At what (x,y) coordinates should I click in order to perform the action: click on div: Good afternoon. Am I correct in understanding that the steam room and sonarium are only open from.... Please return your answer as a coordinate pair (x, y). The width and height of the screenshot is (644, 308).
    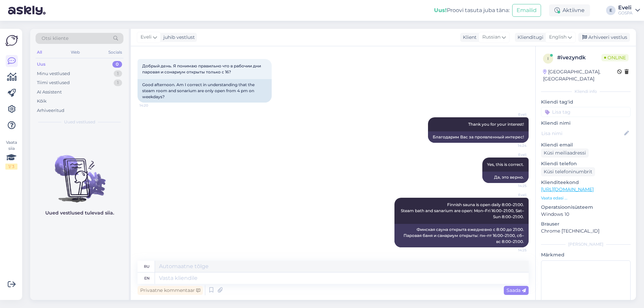
    Looking at the image, I should click on (205, 91).